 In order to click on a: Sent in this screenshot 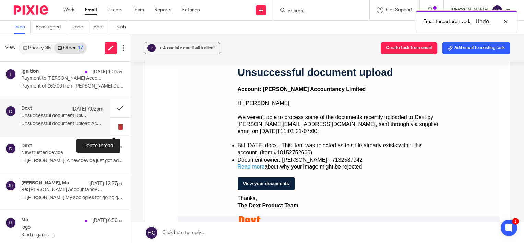, I will do `click(102, 27)`.